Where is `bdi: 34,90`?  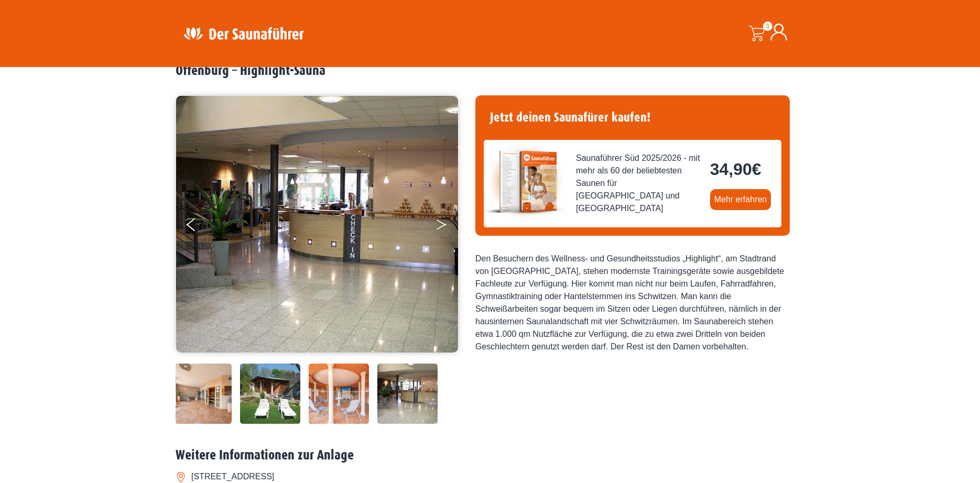
bdi: 34,90 is located at coordinates (736, 169).